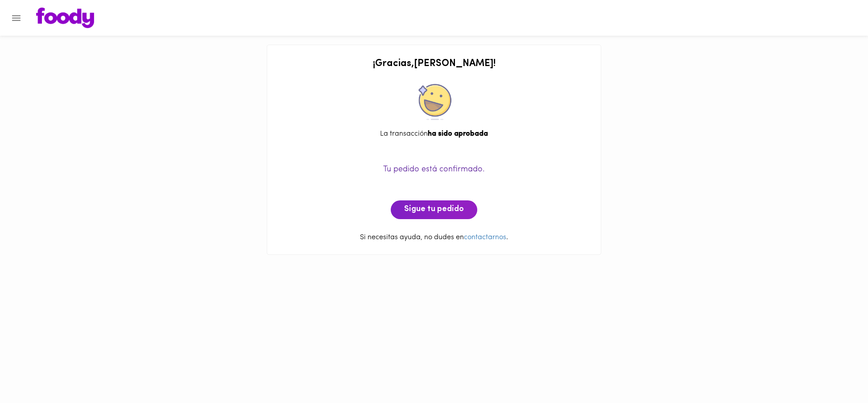 The image size is (868, 403). What do you see at coordinates (485, 237) in the screenshot?
I see `a: contactarnos` at bounding box center [485, 237].